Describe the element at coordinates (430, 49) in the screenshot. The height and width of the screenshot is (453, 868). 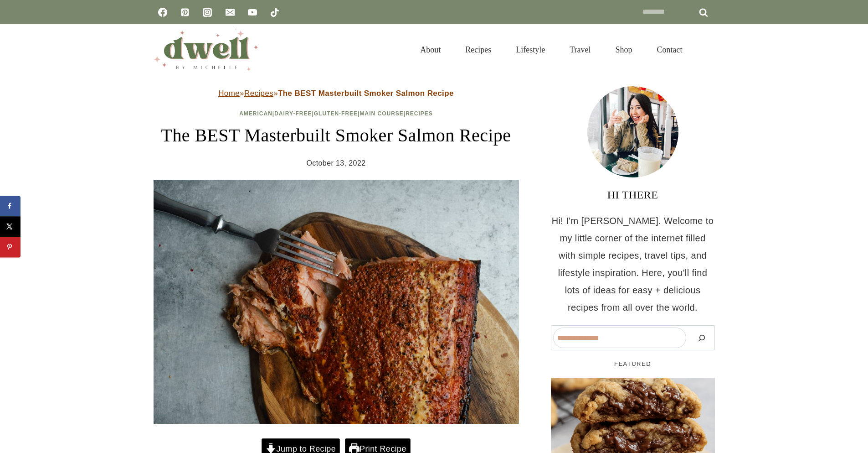
I see `a: About` at that location.